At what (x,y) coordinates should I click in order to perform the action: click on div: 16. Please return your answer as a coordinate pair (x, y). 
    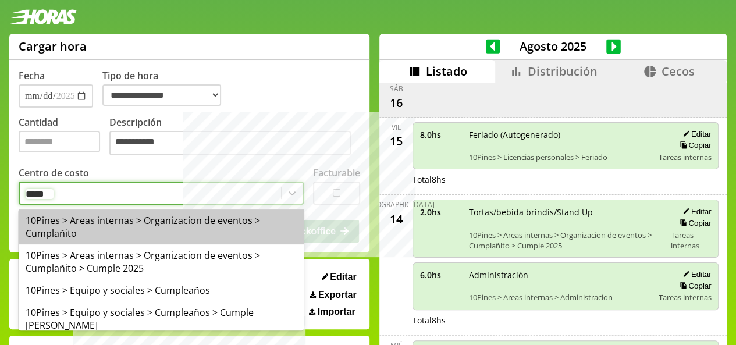
    Looking at the image, I should click on (396, 103).